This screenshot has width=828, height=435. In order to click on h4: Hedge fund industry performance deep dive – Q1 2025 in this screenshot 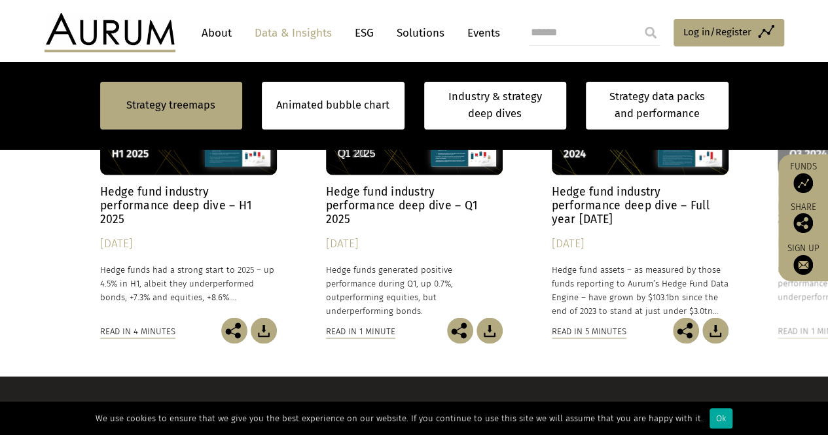, I will do `click(414, 205)`.